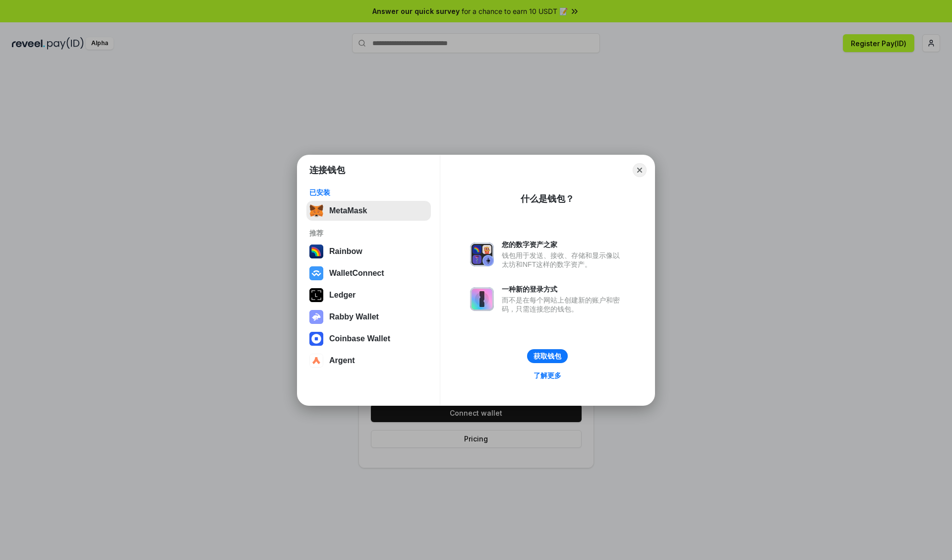  What do you see at coordinates (368, 211) in the screenshot?
I see `button: MetaMask` at bounding box center [368, 211].